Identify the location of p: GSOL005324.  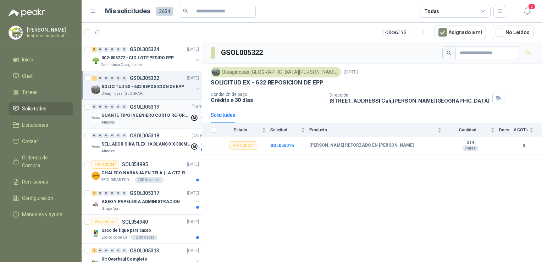
(144, 49).